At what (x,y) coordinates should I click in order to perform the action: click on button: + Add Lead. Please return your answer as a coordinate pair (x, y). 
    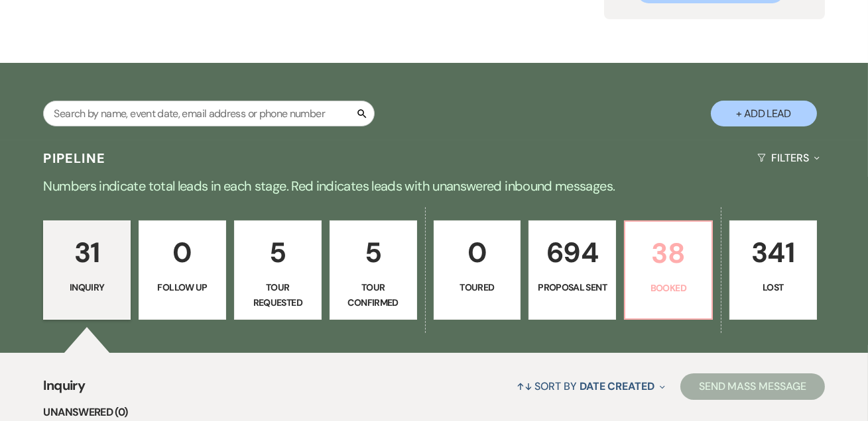
    Looking at the image, I should click on (764, 114).